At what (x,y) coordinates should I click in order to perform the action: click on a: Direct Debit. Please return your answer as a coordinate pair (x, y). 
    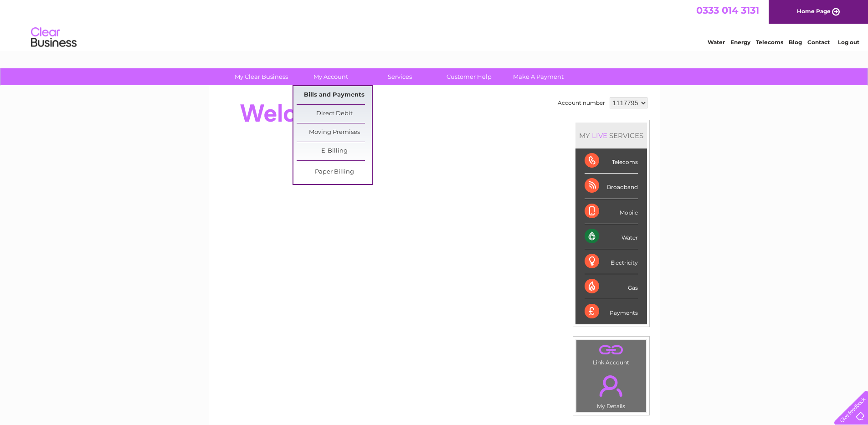
    Looking at the image, I should click on (334, 114).